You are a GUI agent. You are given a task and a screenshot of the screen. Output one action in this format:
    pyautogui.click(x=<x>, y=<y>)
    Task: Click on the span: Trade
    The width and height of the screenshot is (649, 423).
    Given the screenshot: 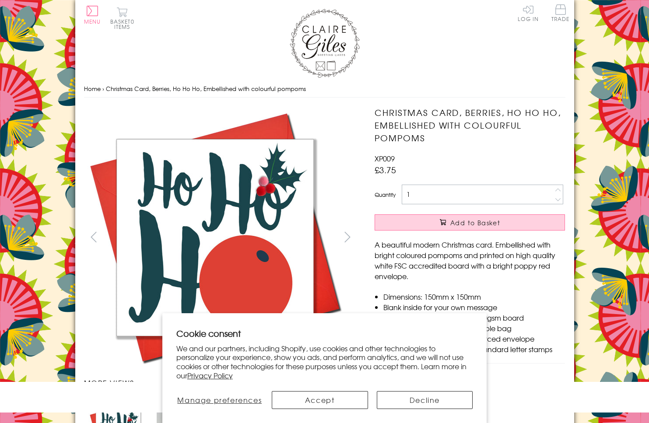 What is the action you would take?
    pyautogui.click(x=561, y=13)
    